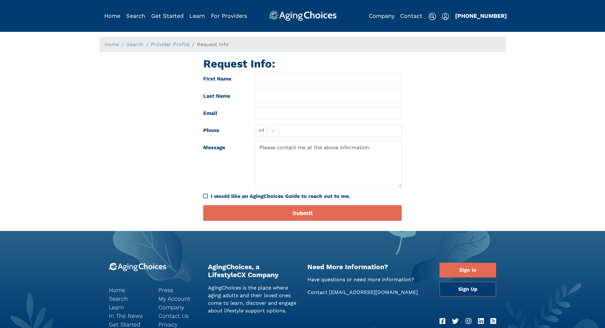 This screenshot has height=328, width=605. I want to click on a: Contact Us, so click(179, 315).